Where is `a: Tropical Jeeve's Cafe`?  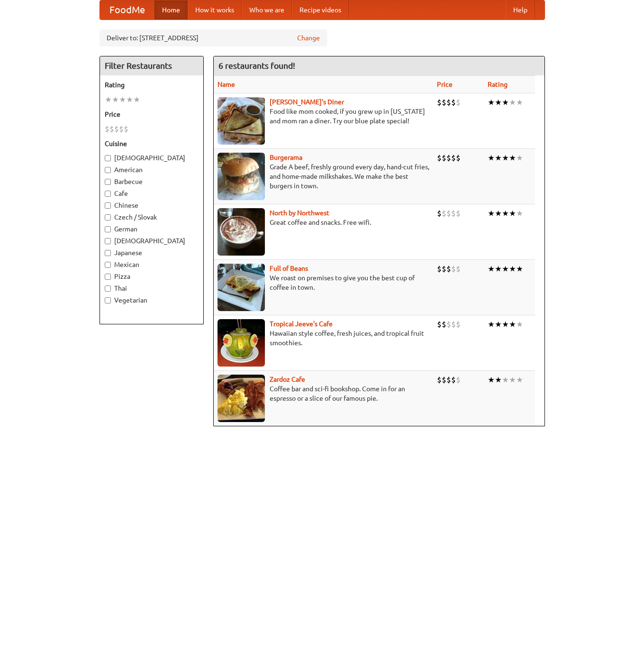
a: Tropical Jeeve's Cafe is located at coordinates (301, 324).